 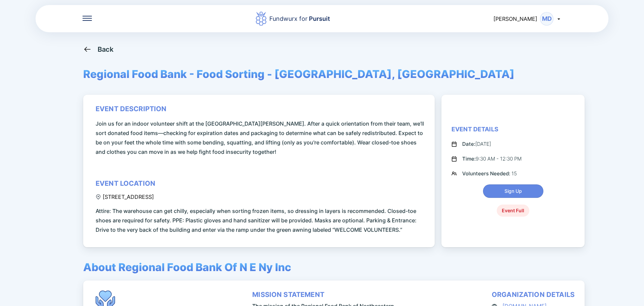 What do you see at coordinates (533, 295) in the screenshot?
I see `div: organization details` at bounding box center [533, 295].